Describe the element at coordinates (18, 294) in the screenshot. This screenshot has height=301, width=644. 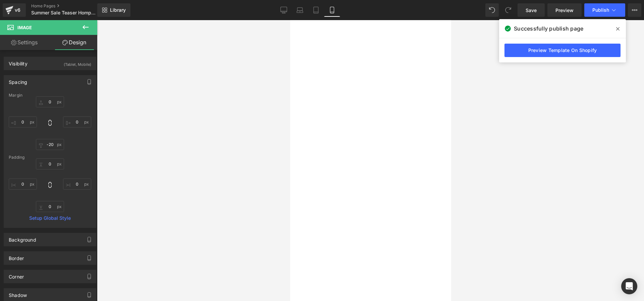
I see `div: Shadow` at that location.